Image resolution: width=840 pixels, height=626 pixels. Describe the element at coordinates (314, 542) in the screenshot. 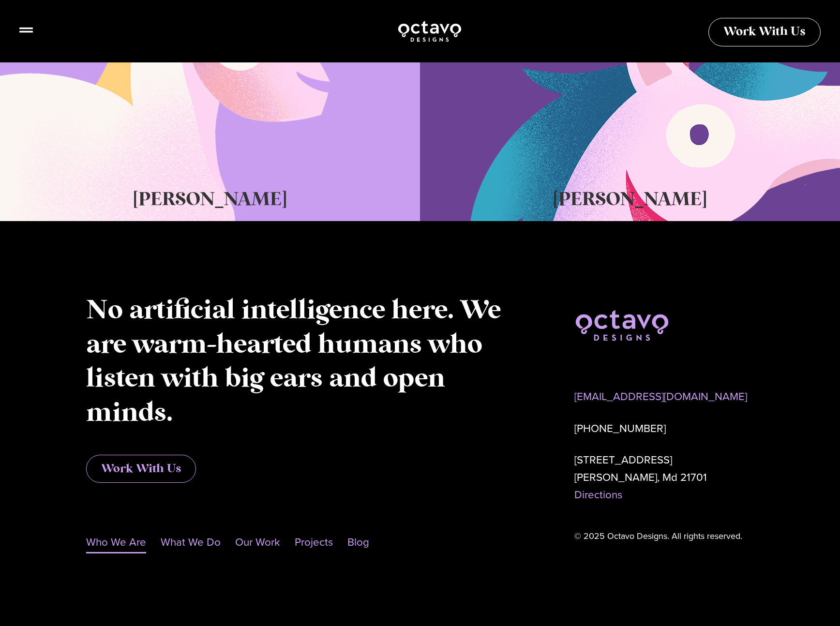

I see `a: Projects` at that location.